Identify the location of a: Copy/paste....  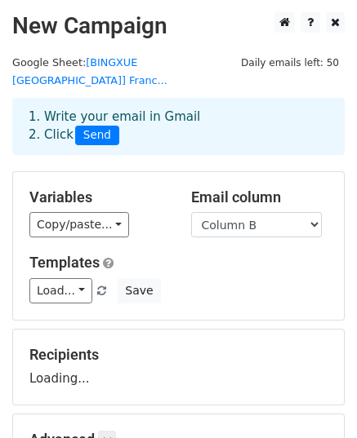
(79, 224).